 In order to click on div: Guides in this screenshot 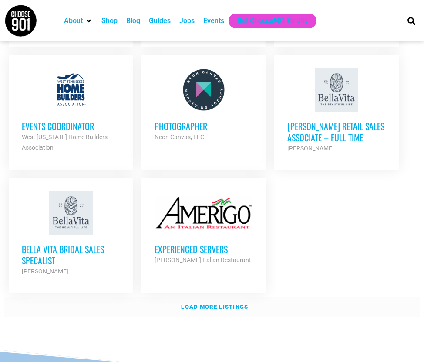, I will do `click(160, 21)`.